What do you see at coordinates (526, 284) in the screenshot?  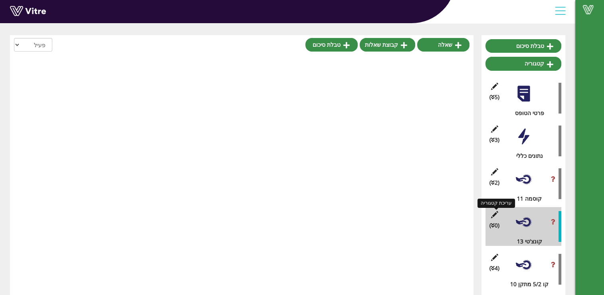 I see `div: קו 5/2 מתקן 10` at bounding box center [526, 284].